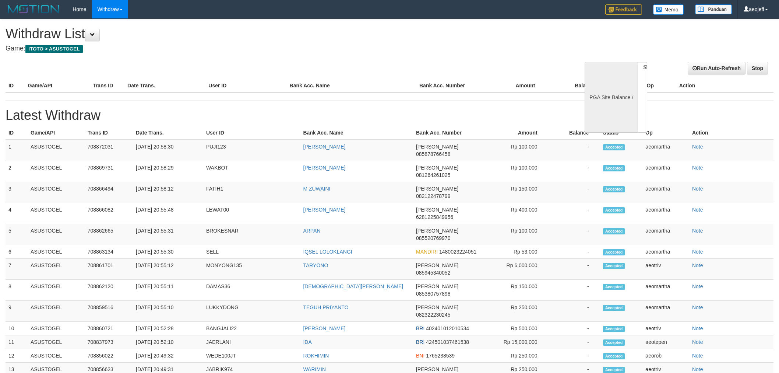  I want to click on td: Rp 53,000, so click(518, 252).